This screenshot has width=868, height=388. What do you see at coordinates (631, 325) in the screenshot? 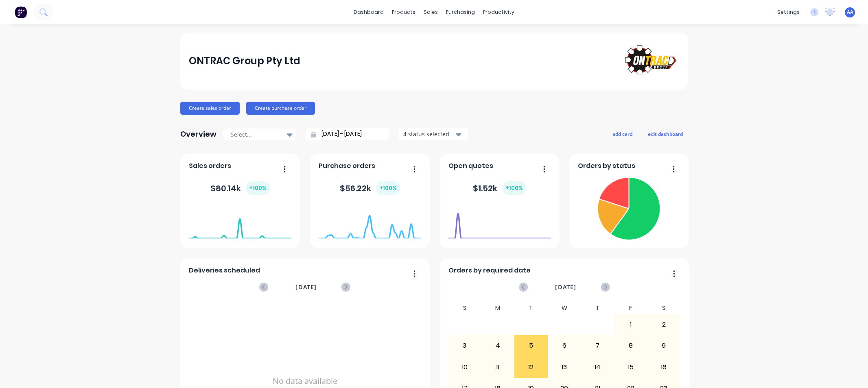
I see `div: 1` at bounding box center [631, 325].